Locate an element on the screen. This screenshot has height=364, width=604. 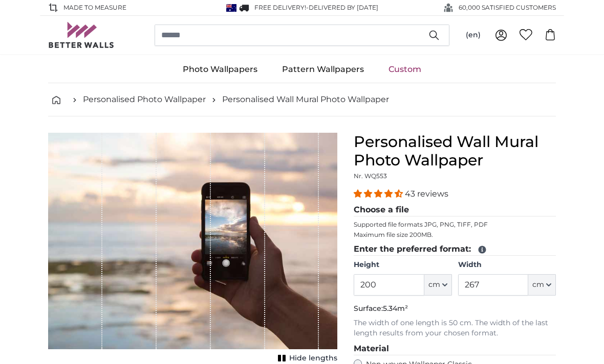
p: Maximum file size 200MB. is located at coordinates (454, 235).